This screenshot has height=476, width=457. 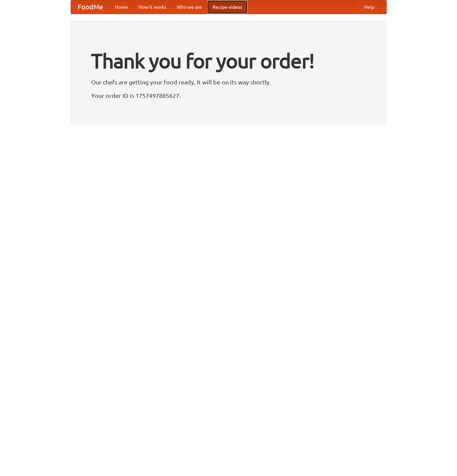 What do you see at coordinates (121, 7) in the screenshot?
I see `a: Home` at bounding box center [121, 7].